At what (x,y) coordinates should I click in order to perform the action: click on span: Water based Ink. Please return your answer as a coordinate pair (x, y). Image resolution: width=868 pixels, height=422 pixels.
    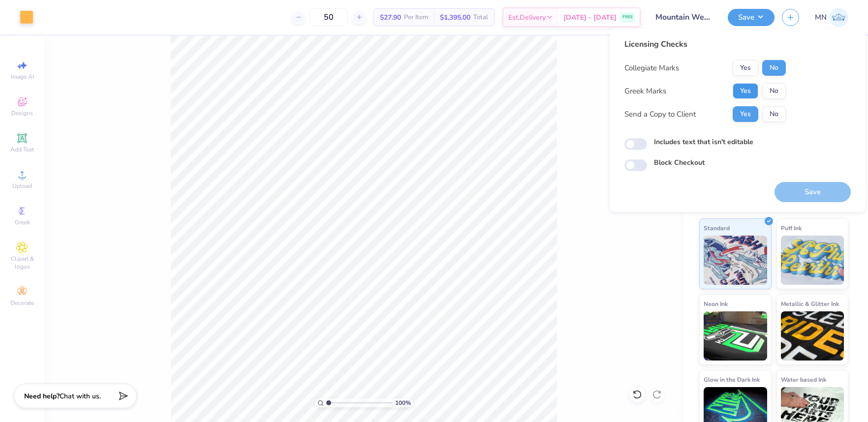
    Looking at the image, I should click on (803, 380).